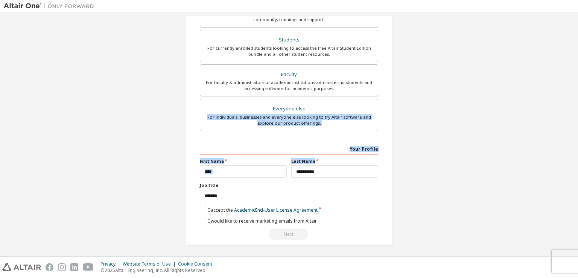 The image size is (578, 278). Describe the element at coordinates (289, 75) in the screenshot. I see `div: Faculty` at that location.